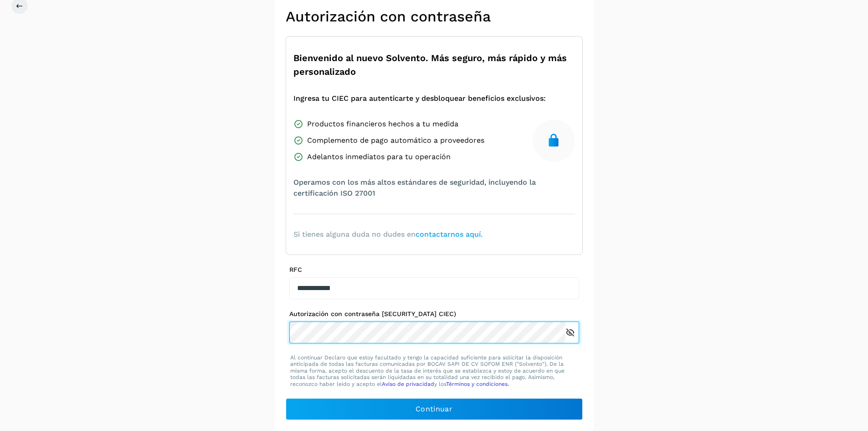 The height and width of the screenshot is (431, 868). I want to click on span: Bienvenido al nuevo Solvento. Más seguro, más rápido y más personalizado, so click(434, 65).